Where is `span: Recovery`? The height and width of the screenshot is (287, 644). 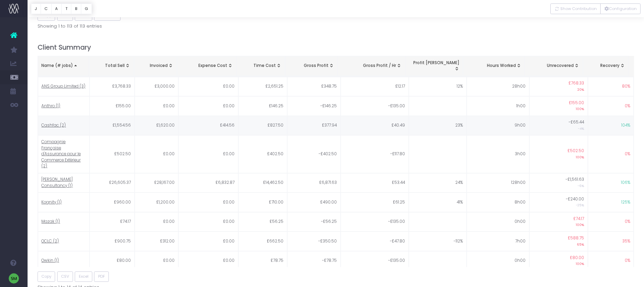
span: Recovery is located at coordinates (610, 66).